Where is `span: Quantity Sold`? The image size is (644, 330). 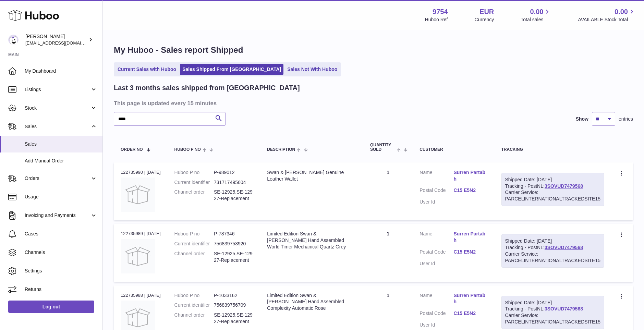
span: Quantity Sold is located at coordinates (382, 148).